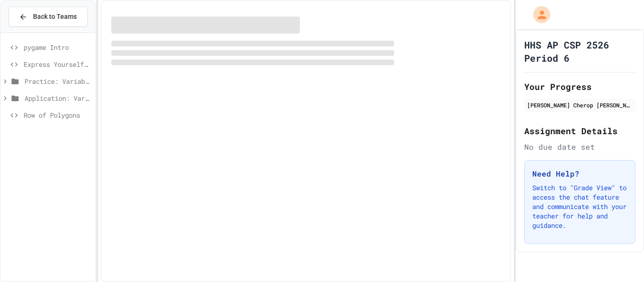 The width and height of the screenshot is (644, 282). I want to click on div: My Account, so click(537, 15).